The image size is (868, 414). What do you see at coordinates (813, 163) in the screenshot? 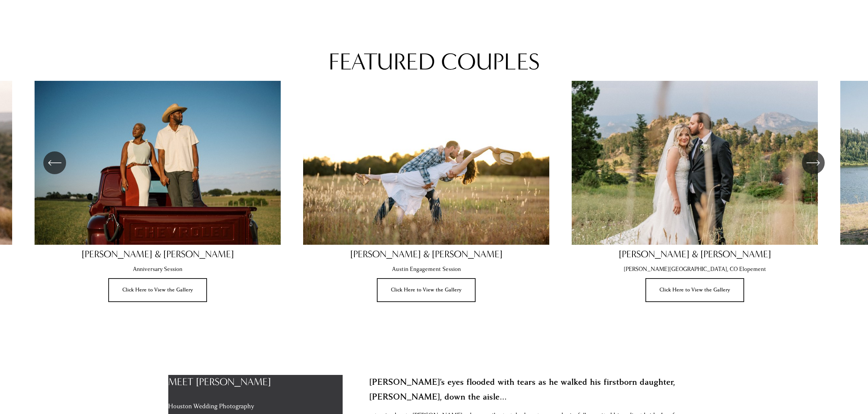
I see `button: Next` at bounding box center [813, 163].